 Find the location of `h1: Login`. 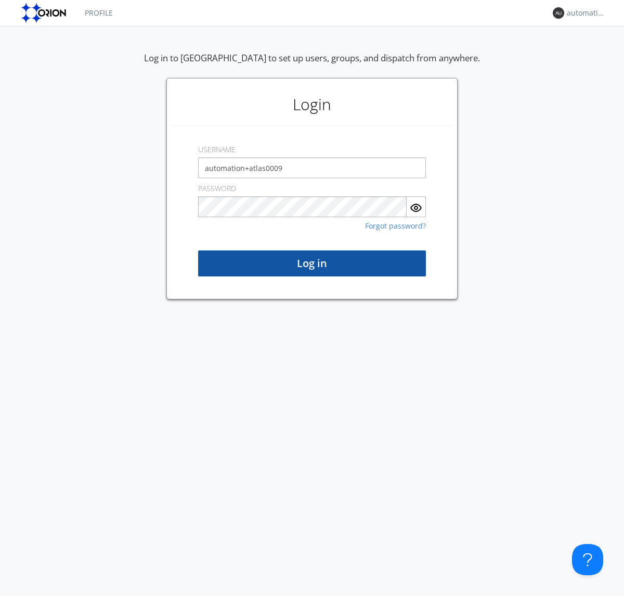

h1: Login is located at coordinates (312, 104).